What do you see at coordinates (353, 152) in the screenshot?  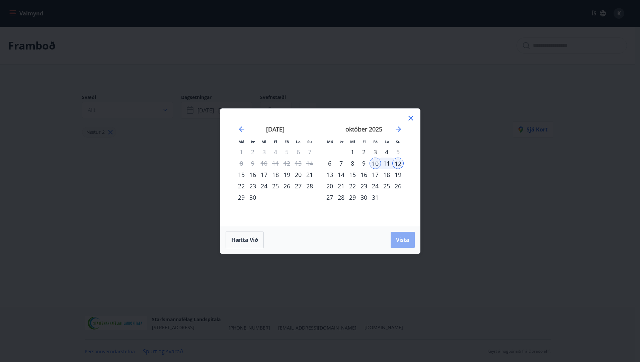 I see `td: Choose miðvikudagur, 1. október 2025 as your check-in date. It’s available.` at bounding box center [353, 152].